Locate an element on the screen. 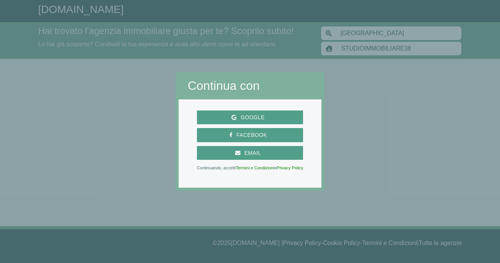 The height and width of the screenshot is (263, 500). h2: Continua con is located at coordinates (250, 86).